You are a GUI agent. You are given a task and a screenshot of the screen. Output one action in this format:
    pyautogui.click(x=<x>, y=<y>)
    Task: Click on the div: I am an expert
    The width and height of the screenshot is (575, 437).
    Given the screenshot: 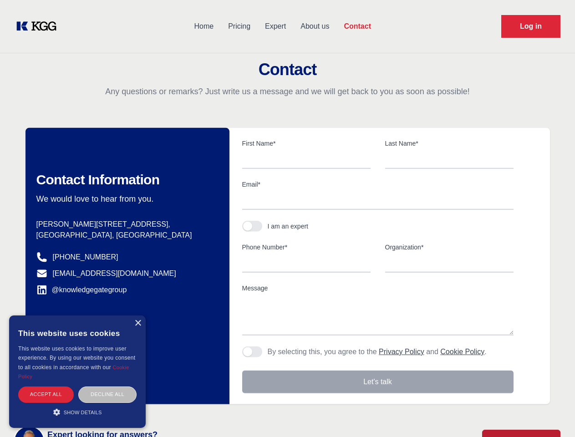 What is the action you would take?
    pyautogui.click(x=288, y=226)
    